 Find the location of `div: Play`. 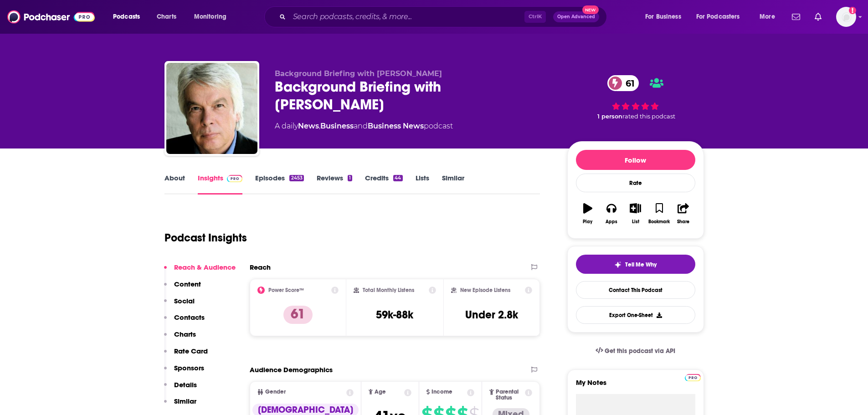

div: Play is located at coordinates (588, 222).